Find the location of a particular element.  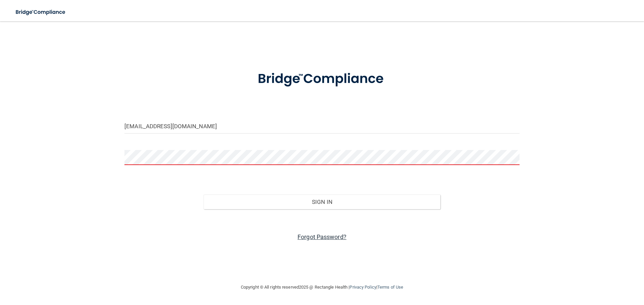

a: Forgot Password? is located at coordinates (322, 237).